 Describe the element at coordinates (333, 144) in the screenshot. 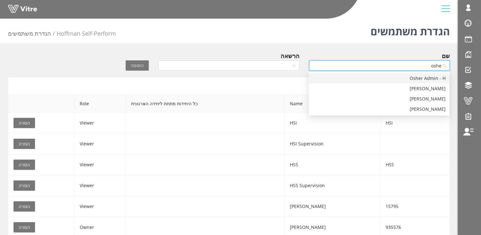

I see `td: HSI Supervision` at that location.